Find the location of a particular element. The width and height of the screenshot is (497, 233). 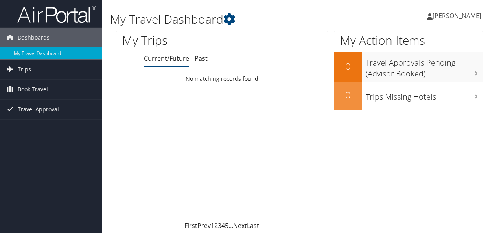

a: 3 is located at coordinates (219, 226).